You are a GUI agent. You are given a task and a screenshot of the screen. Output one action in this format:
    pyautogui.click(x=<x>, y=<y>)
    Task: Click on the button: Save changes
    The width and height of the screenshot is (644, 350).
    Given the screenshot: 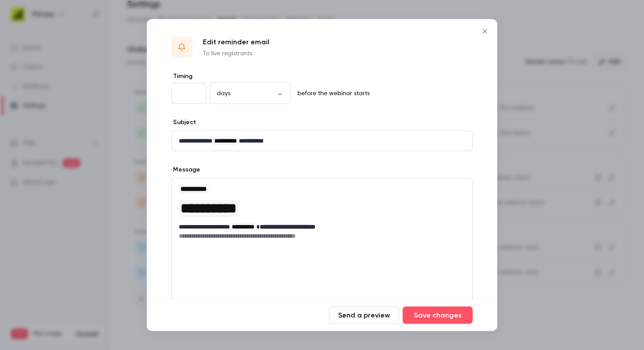 What is the action you would take?
    pyautogui.click(x=438, y=316)
    